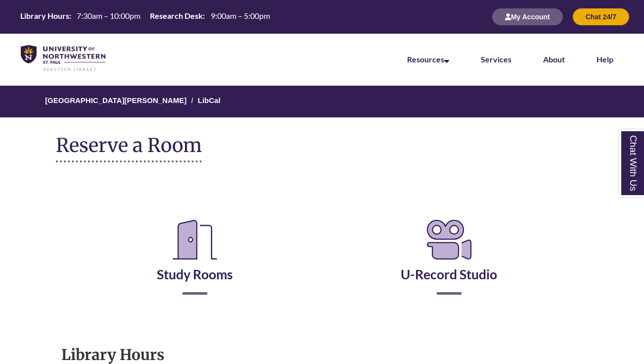 This screenshot has width=644, height=364. What do you see at coordinates (600, 17) in the screenshot?
I see `a: Chat 24/7` at bounding box center [600, 17].